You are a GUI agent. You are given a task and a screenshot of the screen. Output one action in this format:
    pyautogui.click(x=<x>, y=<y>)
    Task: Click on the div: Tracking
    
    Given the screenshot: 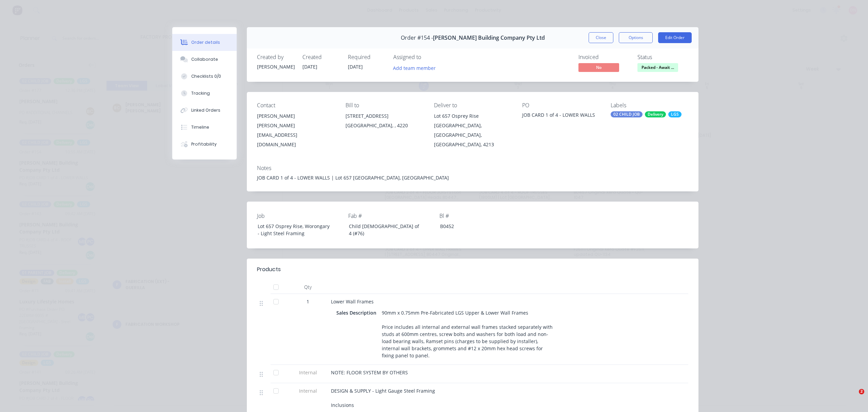 What is the action you would take?
    pyautogui.click(x=200, y=93)
    